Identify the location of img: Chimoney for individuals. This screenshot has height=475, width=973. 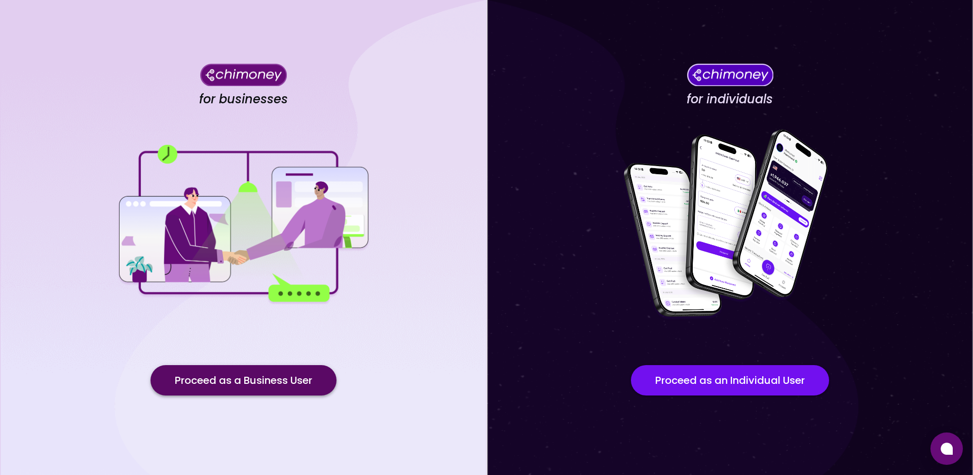
(729, 74).